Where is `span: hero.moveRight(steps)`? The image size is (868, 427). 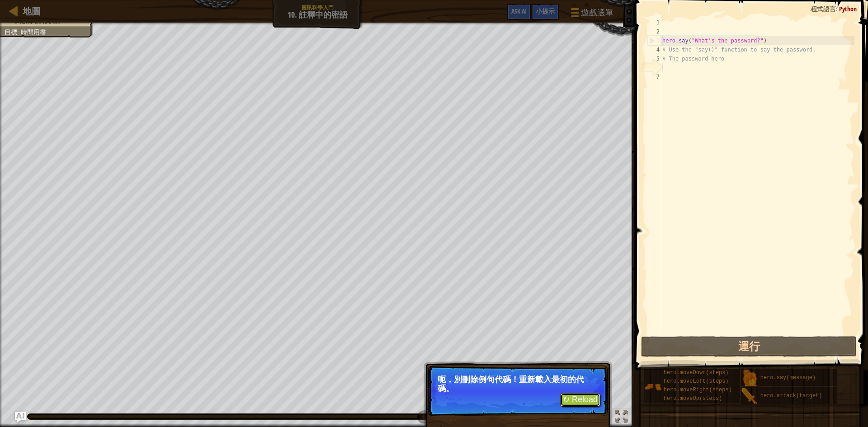
span: hero.moveRight(steps) is located at coordinates (697, 390).